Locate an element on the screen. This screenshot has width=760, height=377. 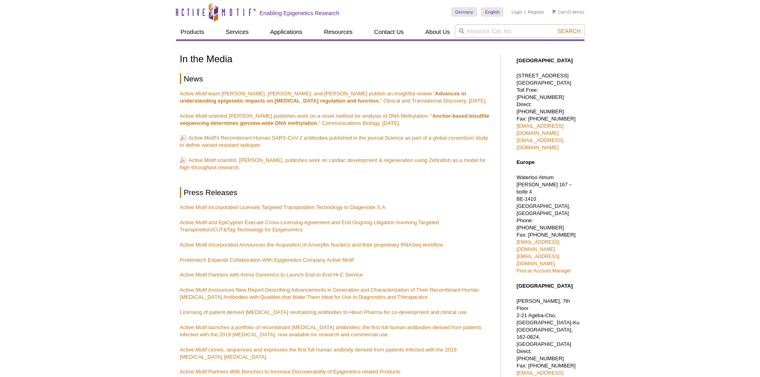
h1: In the Media is located at coordinates (336, 59).